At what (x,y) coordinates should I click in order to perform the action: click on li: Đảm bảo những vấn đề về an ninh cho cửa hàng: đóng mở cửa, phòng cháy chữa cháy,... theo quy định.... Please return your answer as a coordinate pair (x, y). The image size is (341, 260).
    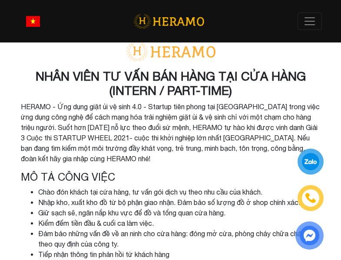
    Looking at the image, I should click on (179, 239).